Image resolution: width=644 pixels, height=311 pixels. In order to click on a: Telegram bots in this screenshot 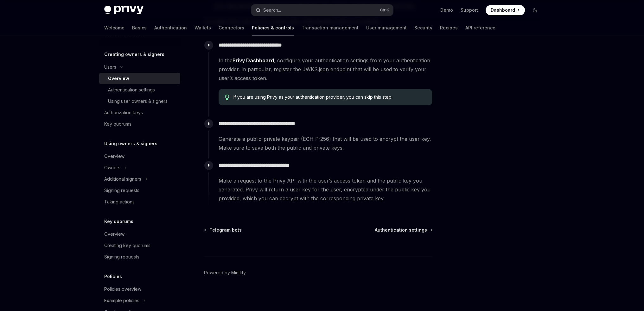, I will do `click(223, 230)`.